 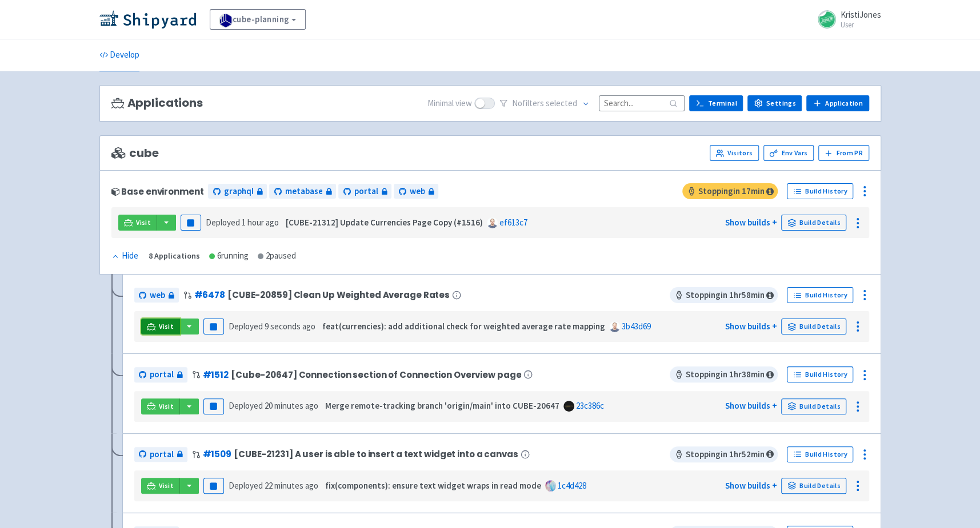 What do you see at coordinates (384, 222) in the screenshot?
I see `strong: [CUBE-21312] Update Currencies Page Copy (#1516)` at bounding box center [384, 222].